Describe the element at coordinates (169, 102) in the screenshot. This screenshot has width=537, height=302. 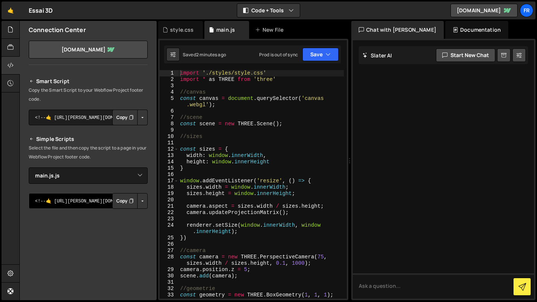
I see `div: 5` at that location.